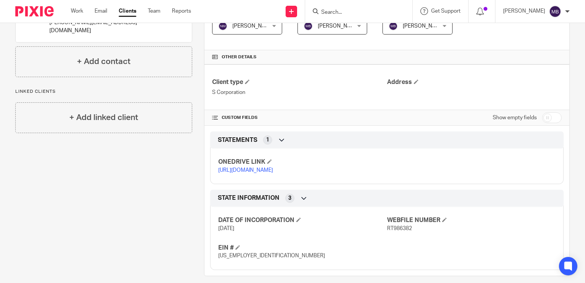  Describe the element at coordinates (154, 11) in the screenshot. I see `a: Team` at that location.